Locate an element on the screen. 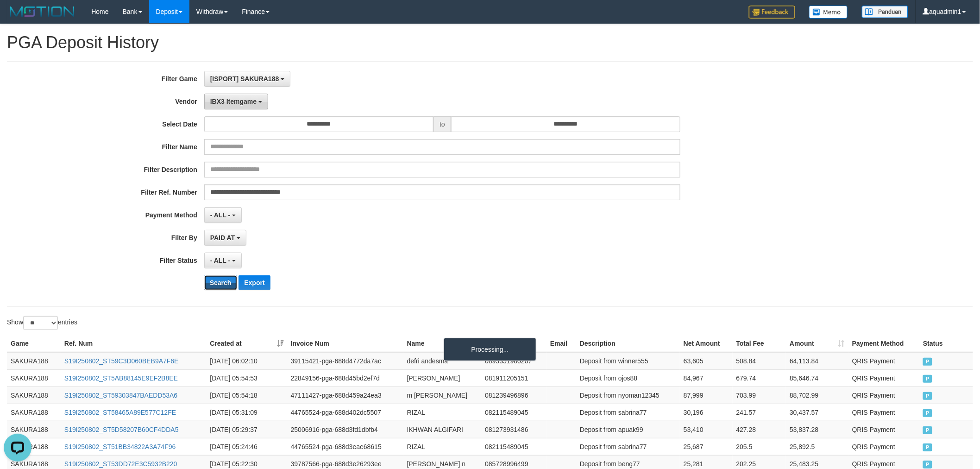 Image resolution: width=980 pixels, height=469 pixels. td: 081273931486 is located at coordinates (514, 429).